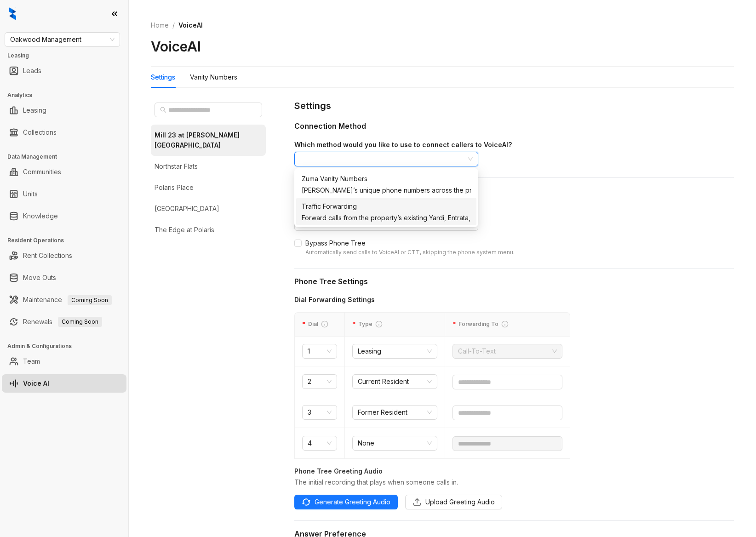 The width and height of the screenshot is (756, 537). What do you see at coordinates (320, 413) in the screenshot?
I see `span: 3` at bounding box center [320, 413].